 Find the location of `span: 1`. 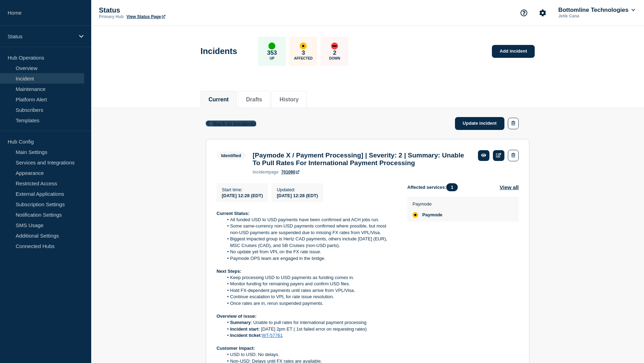

span: 1 is located at coordinates (452, 187).